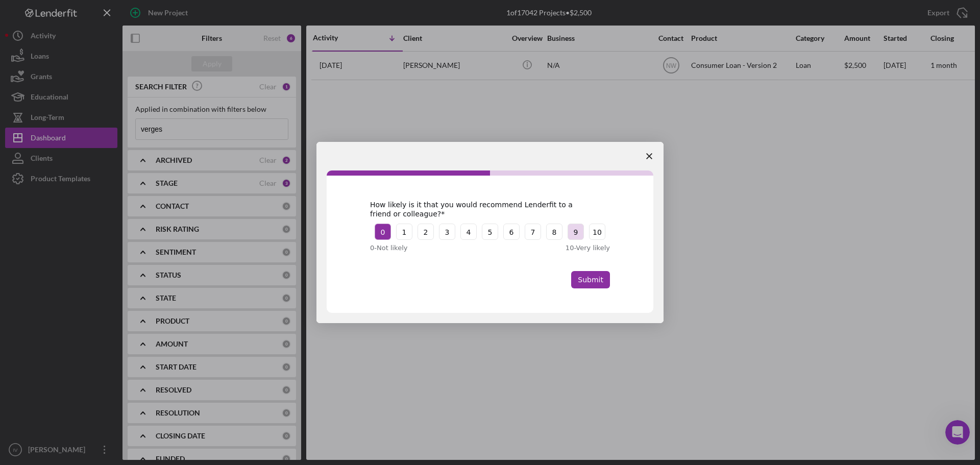  What do you see at coordinates (511, 232) in the screenshot?
I see `button: 6` at bounding box center [511, 232].